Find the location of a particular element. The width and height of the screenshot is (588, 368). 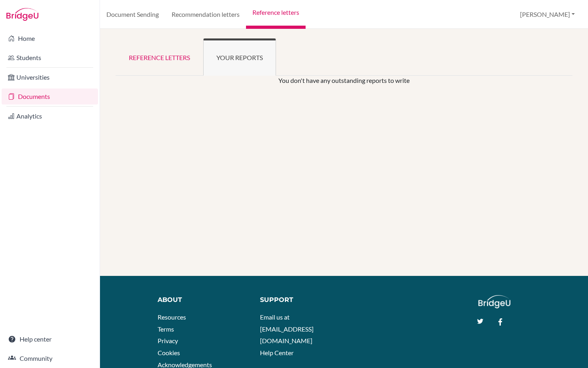

a: Help Center is located at coordinates (277, 353).